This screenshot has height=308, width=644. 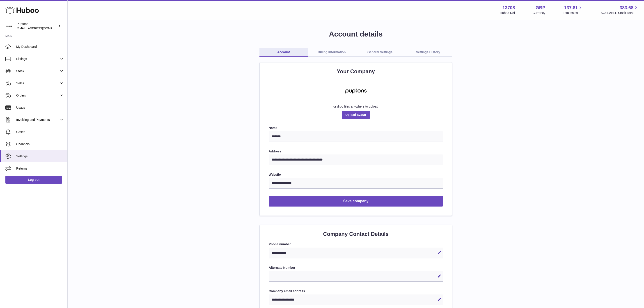 What do you see at coordinates (356, 268) in the screenshot?
I see `label: Alternate Number` at bounding box center [356, 268].